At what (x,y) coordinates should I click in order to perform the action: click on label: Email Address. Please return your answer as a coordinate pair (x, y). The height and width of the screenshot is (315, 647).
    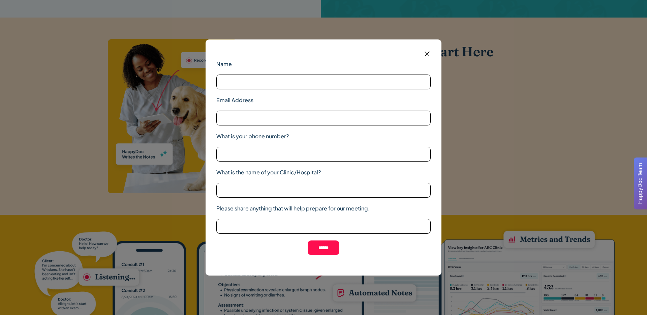
    Looking at the image, I should click on (323, 100).